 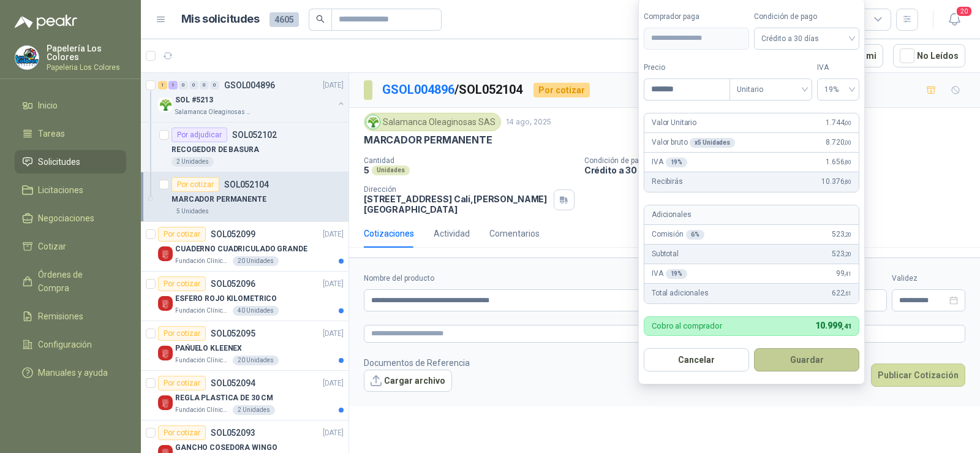 What do you see at coordinates (194, 100) in the screenshot?
I see `p: SOL #5213` at bounding box center [194, 100].